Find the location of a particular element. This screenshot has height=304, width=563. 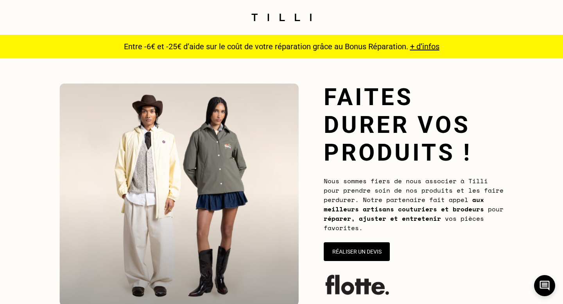

b: aux meilleurs artisans couturiers et brodeurs is located at coordinates (404, 204).